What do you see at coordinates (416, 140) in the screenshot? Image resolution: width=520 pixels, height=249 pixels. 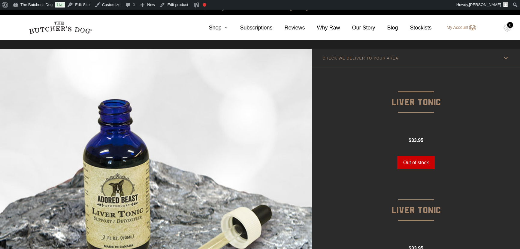 I see `bdi: 33.95` at bounding box center [416, 140].